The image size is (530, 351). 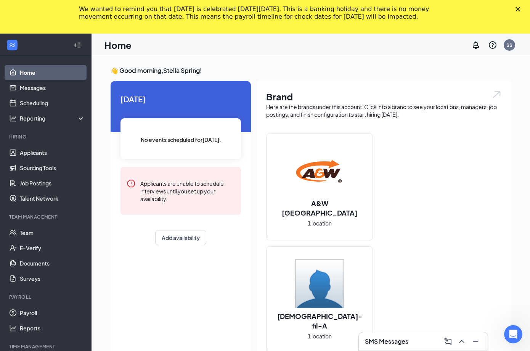 I want to click on a: Sourcing Tools, so click(x=52, y=168).